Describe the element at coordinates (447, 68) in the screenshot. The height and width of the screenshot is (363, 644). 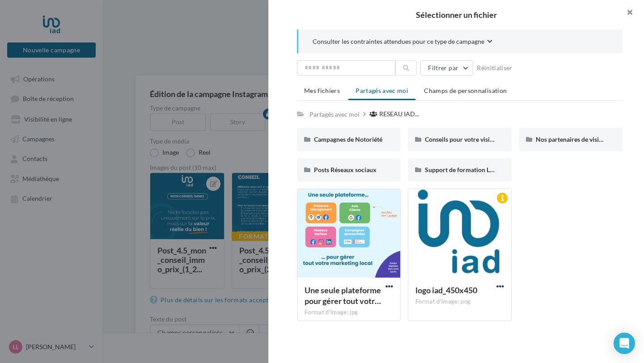
I see `button: Filtrer par` at that location.